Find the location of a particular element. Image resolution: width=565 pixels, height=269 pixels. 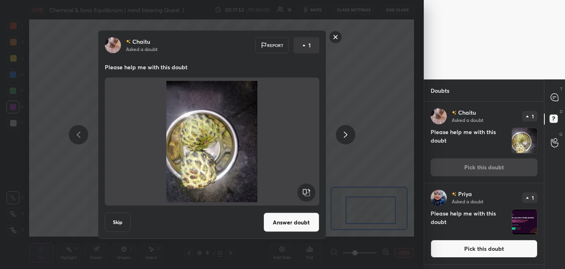

img: 48a75f05fd0b4cc8b0a0ba278c00042d.jpg is located at coordinates (439, 197).